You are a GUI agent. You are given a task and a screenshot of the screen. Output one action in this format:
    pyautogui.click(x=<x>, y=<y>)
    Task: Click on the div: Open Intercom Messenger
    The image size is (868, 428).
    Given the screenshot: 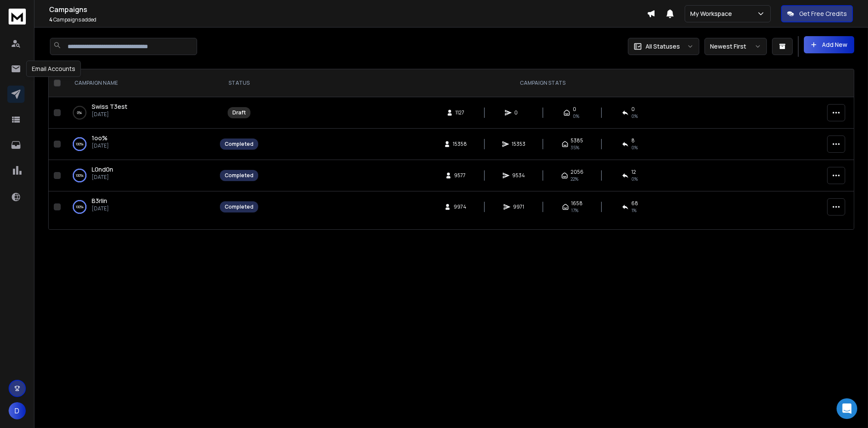 What is the action you would take?
    pyautogui.click(x=847, y=409)
    